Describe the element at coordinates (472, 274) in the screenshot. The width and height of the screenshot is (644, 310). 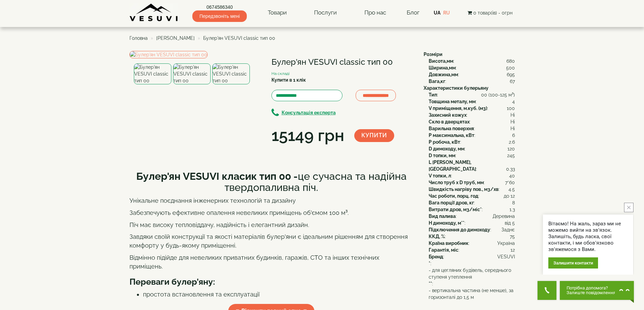
I see `span: - для цегляних будівель, середнього ступеня утеплення` at that location.